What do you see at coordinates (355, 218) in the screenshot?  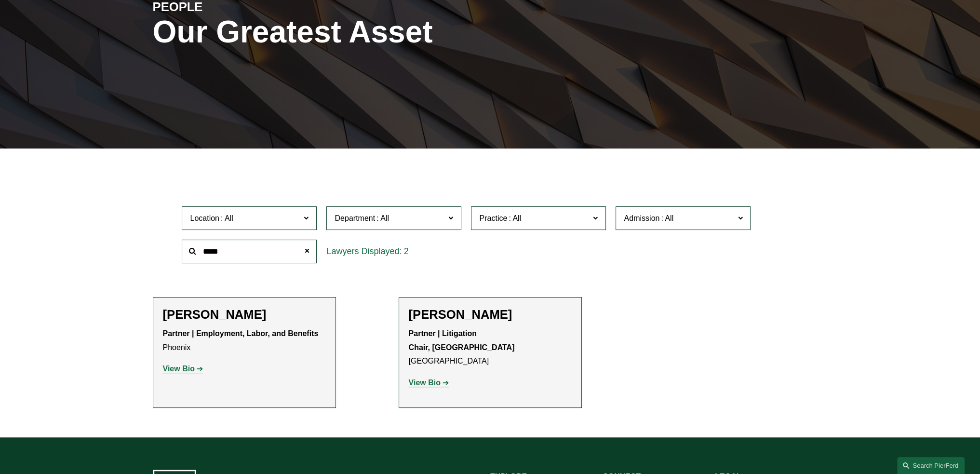 I see `span: Department` at bounding box center [355, 218].